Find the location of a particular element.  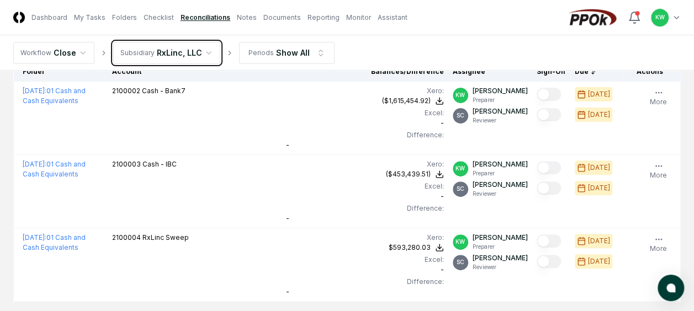

span: RxLinc Sweep is located at coordinates (166, 237).